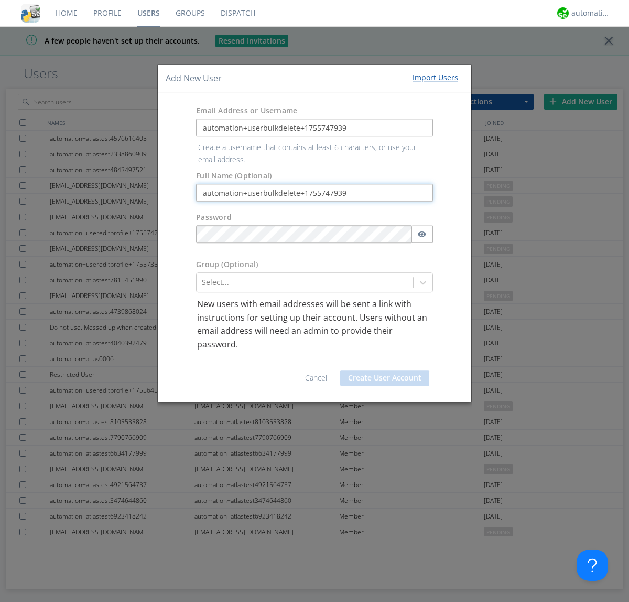  I want to click on div: automation+atlas, so click(591, 13).